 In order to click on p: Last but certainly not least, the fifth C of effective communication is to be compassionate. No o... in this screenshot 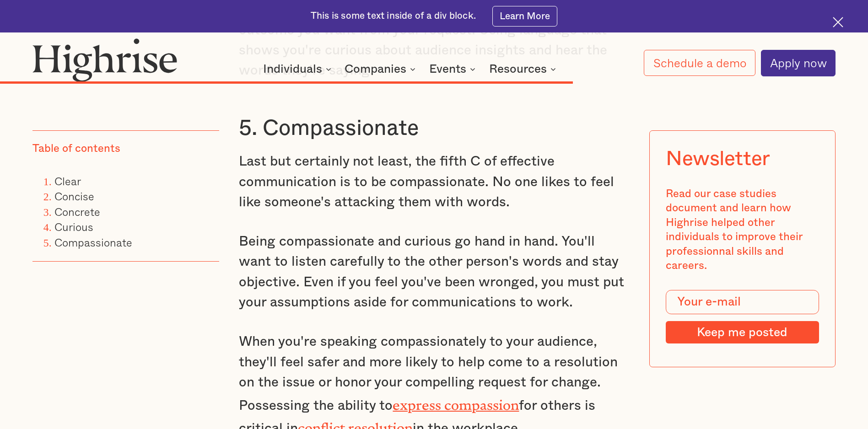, I will do `click(434, 182)`.